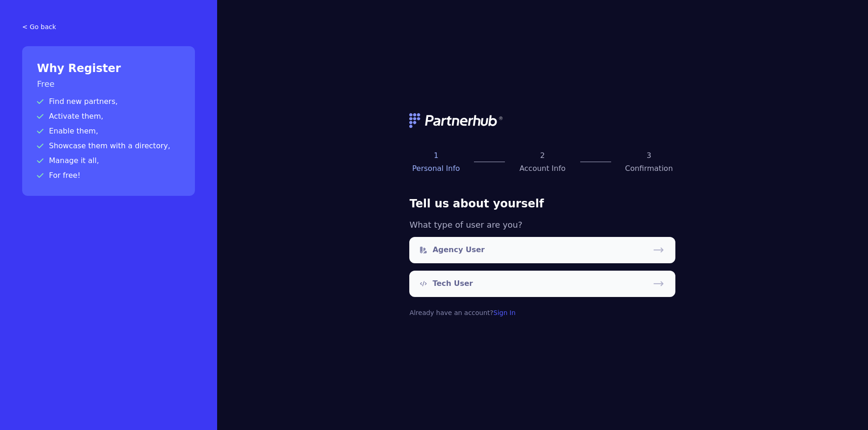  What do you see at coordinates (543, 156) in the screenshot?
I see `p: 2` at bounding box center [543, 156].